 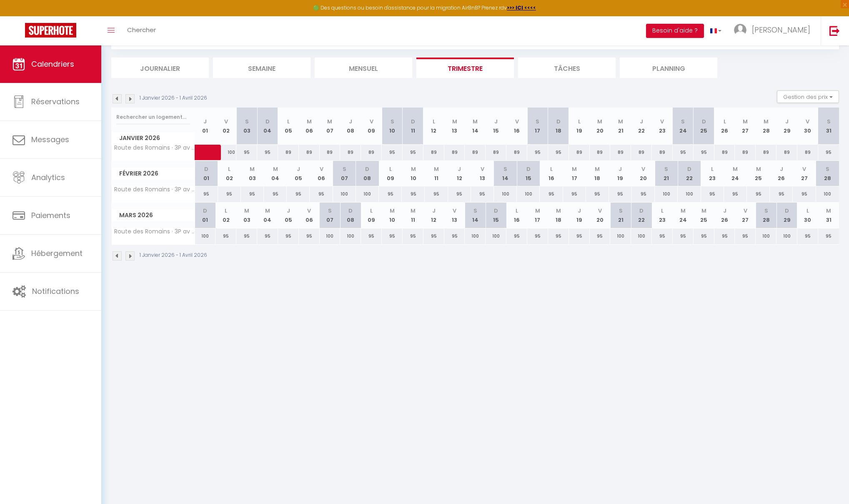 I want to click on th: 08, so click(x=367, y=173).